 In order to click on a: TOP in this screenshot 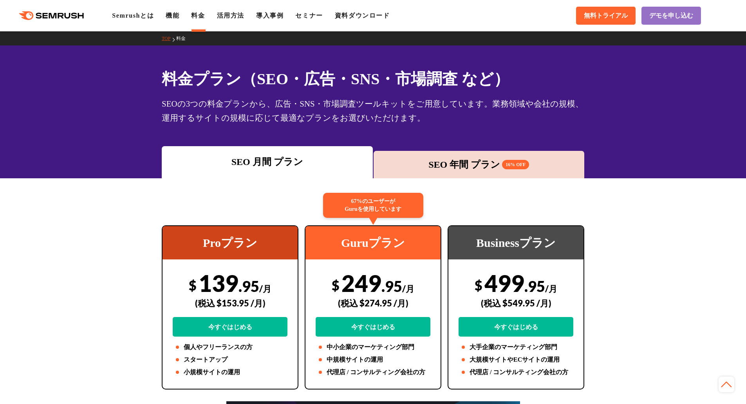, I will do `click(169, 38)`.